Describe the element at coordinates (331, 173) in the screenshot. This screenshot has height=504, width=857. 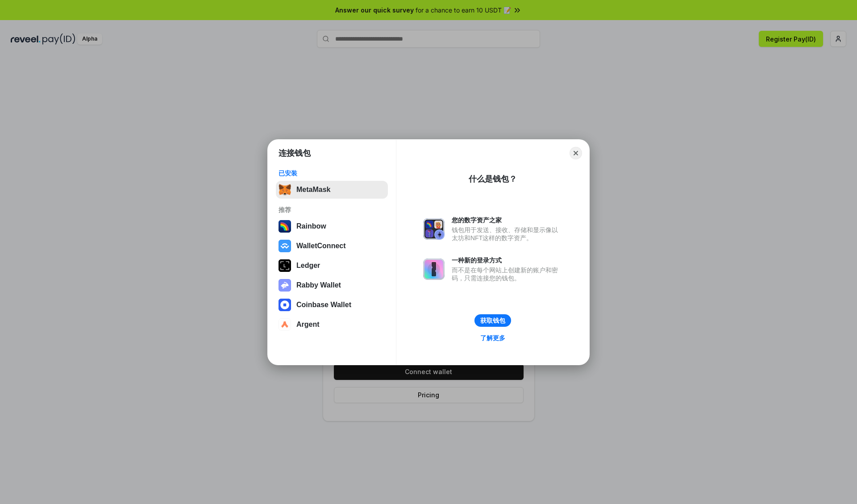
I see `div: 已安装` at that location.